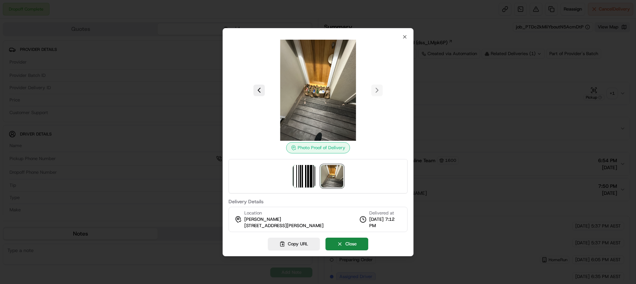 Image resolution: width=636 pixels, height=284 pixels. I want to click on span: Location, so click(253, 213).